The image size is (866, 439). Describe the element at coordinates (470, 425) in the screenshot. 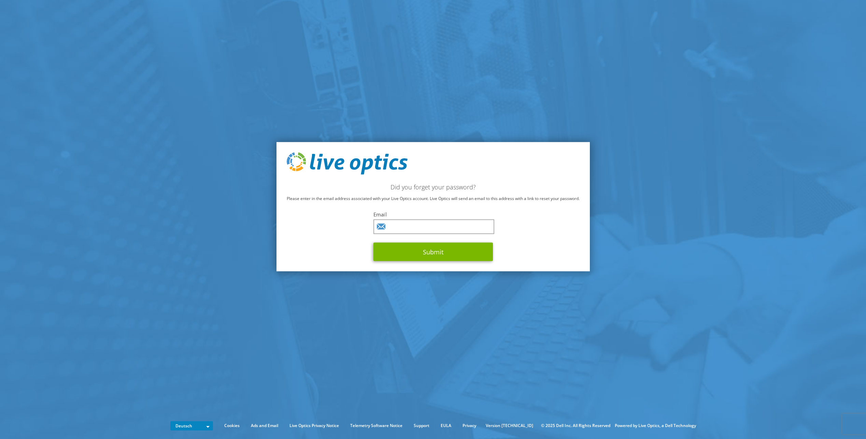

I see `a: Privacy` at that location.